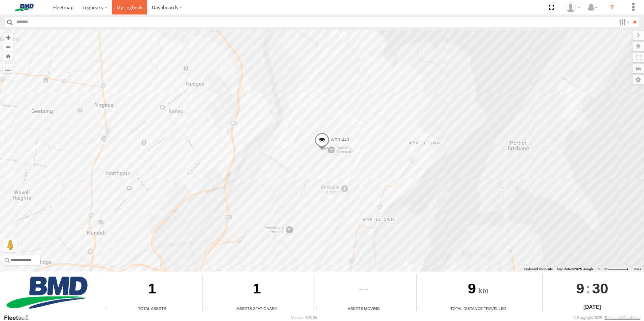 The height and width of the screenshot is (321, 644). I want to click on div: © Copyright 2025 -, so click(606, 317).